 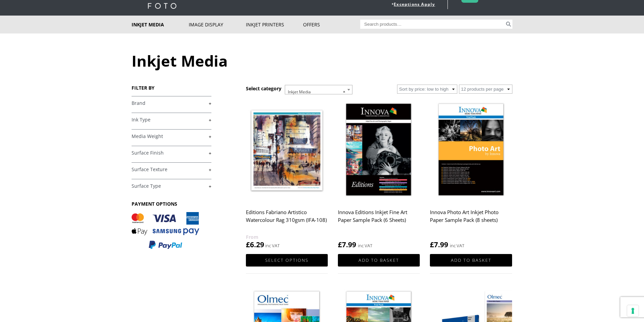 I want to click on a: Inkjet Media, so click(x=160, y=24).